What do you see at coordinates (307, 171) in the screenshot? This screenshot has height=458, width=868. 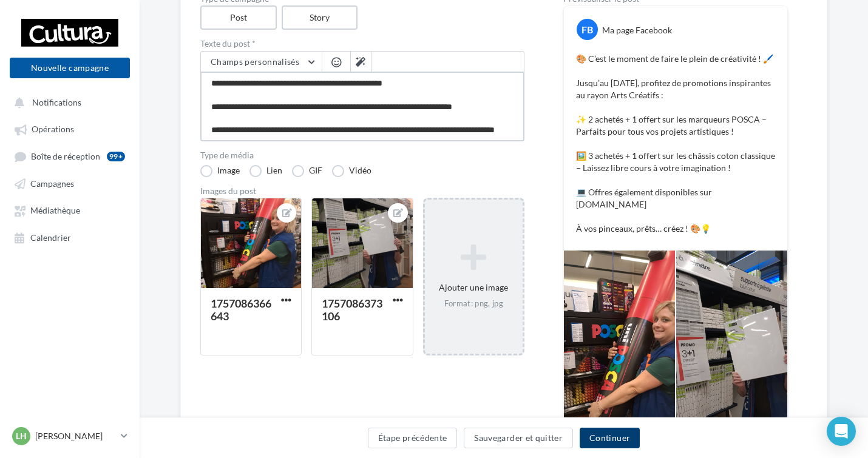 I see `label: GIF` at bounding box center [307, 171].